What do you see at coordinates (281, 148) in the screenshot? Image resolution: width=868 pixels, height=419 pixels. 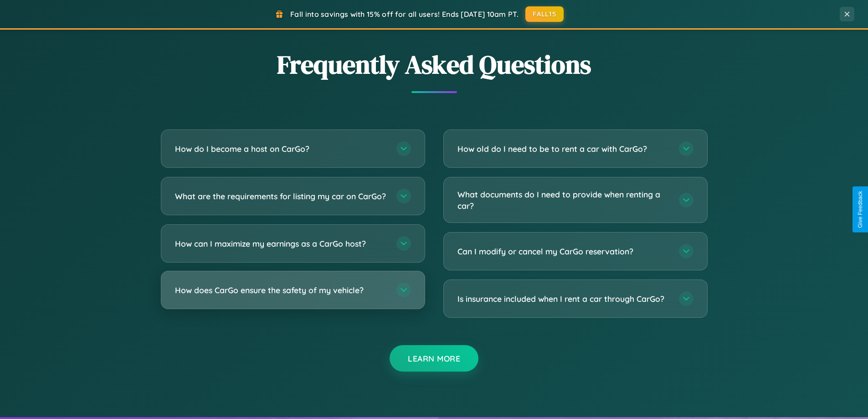 I see `h3: How do I become a host on CarGo?` at bounding box center [281, 148].